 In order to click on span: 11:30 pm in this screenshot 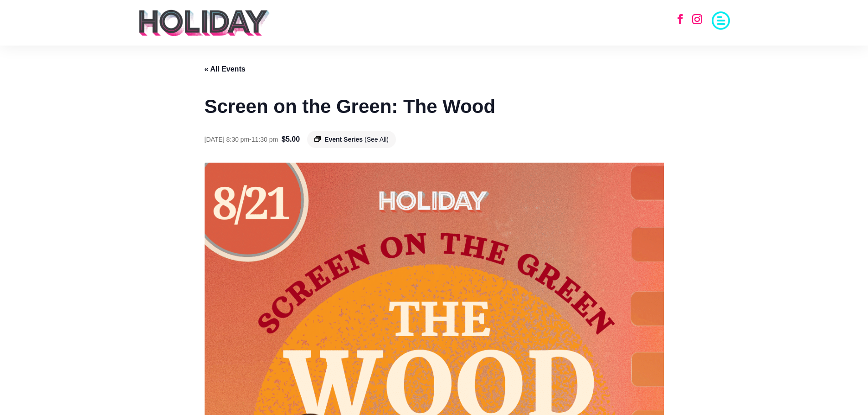, I will do `click(265, 139)`.